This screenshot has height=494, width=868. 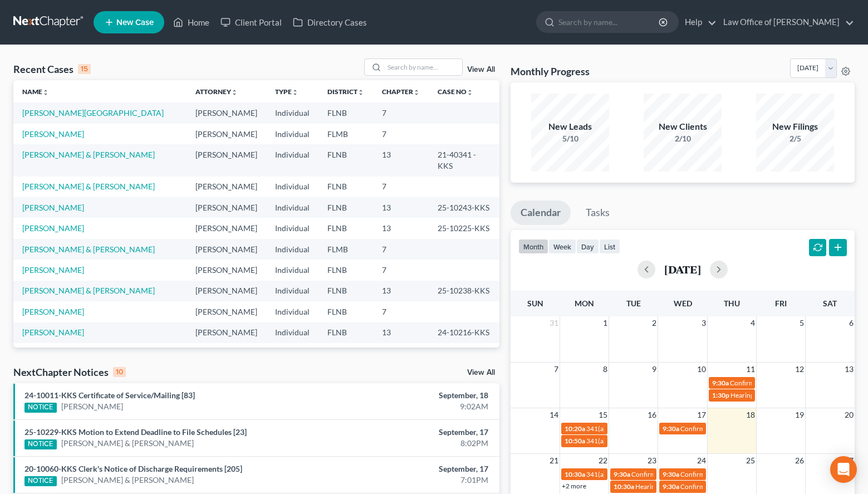 What do you see at coordinates (464, 228) in the screenshot?
I see `td: 25-10225-KKS` at bounding box center [464, 228].